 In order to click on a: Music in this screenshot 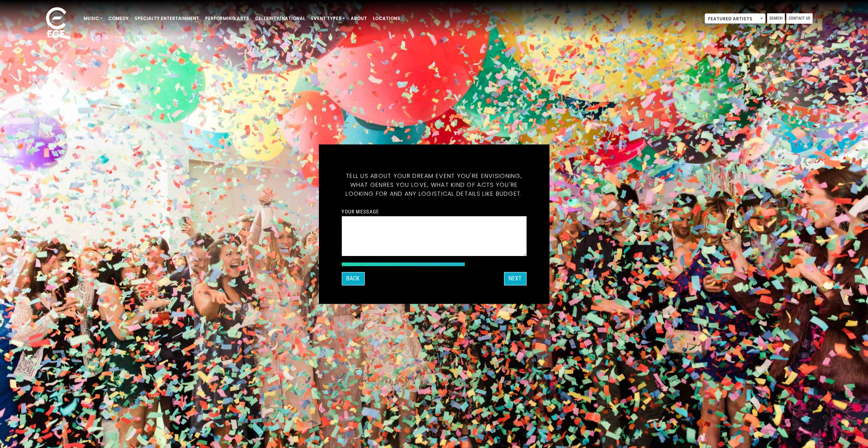, I will do `click(93, 19)`.